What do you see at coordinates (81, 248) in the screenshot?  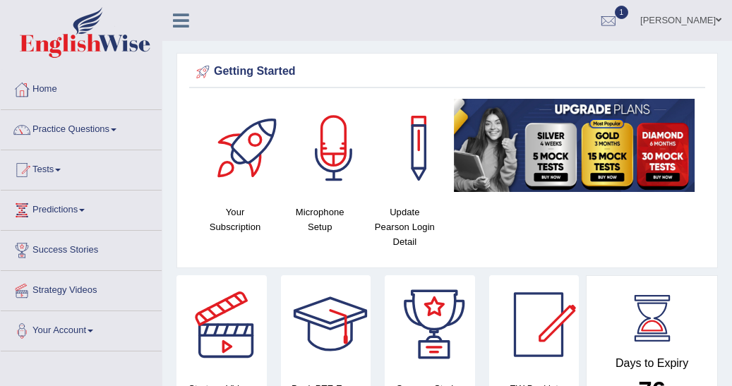 I see `a: Success Stories` at bounding box center [81, 248].